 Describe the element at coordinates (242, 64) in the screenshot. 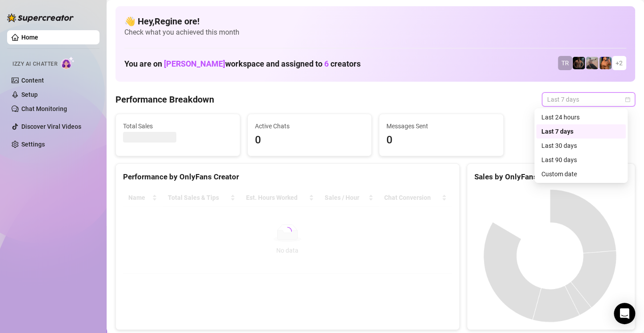

I see `h1: You are on workspace and assigned to creators` at that location.